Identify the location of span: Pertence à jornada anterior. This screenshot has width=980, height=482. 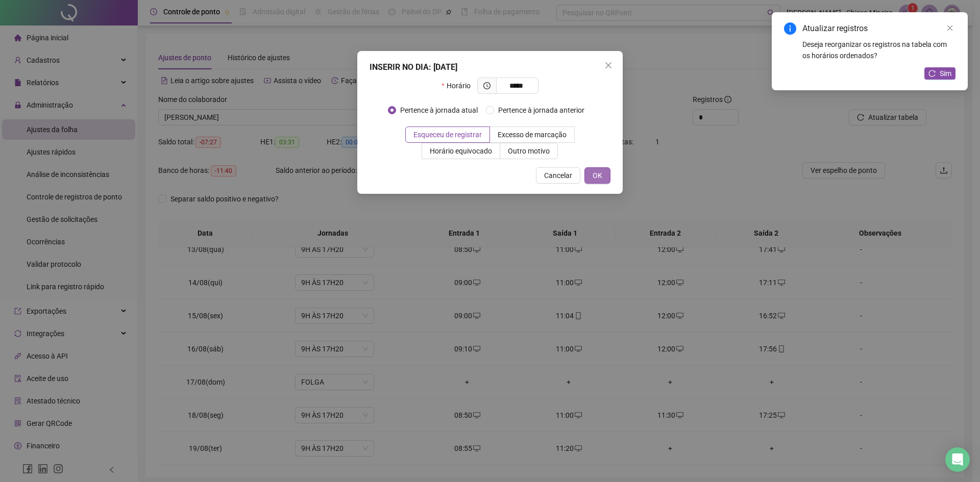
(541, 110).